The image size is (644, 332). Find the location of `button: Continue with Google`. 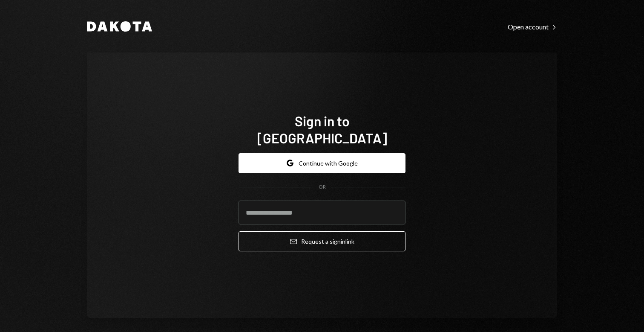

button: Continue with Google is located at coordinates (322, 163).